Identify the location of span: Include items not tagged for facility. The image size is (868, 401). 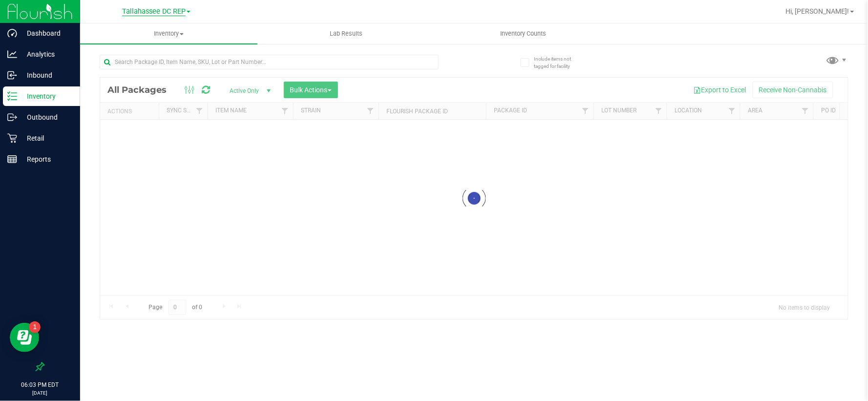
(558, 62).